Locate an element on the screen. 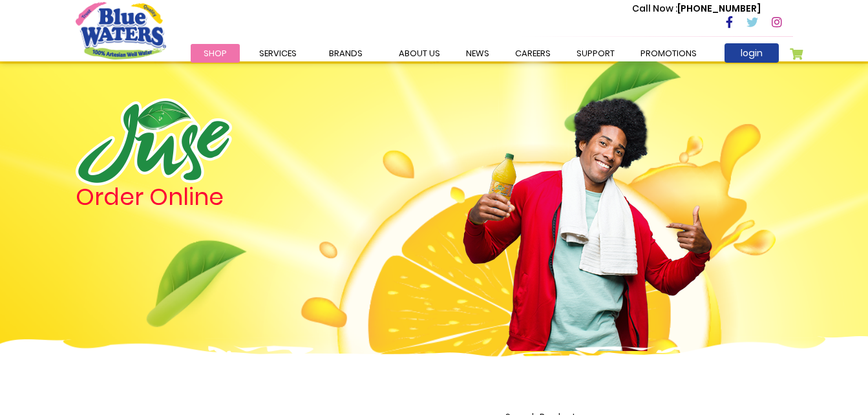 This screenshot has height=415, width=868. a: store logo is located at coordinates (121, 30).